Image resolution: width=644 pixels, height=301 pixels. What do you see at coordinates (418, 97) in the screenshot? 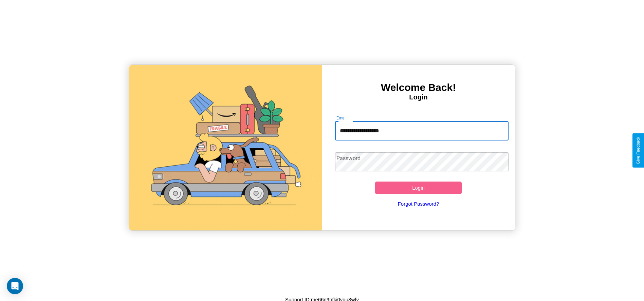
I see `h4: Login` at bounding box center [418, 97].